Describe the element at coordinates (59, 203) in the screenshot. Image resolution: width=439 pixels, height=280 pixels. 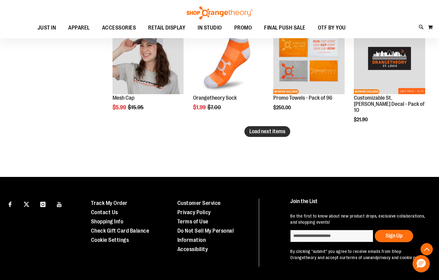
I see `a: Visit our Youtube page` at that location.